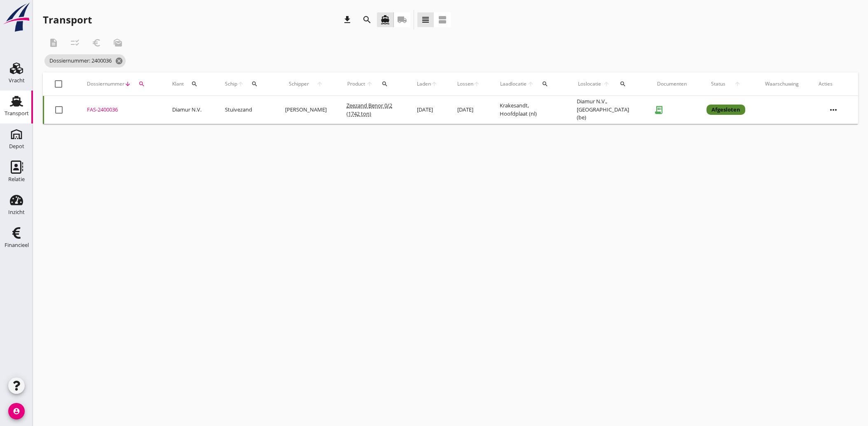 Image resolution: width=868 pixels, height=426 pixels. Describe the element at coordinates (119, 110) in the screenshot. I see `div: FAS-2400036` at that location.